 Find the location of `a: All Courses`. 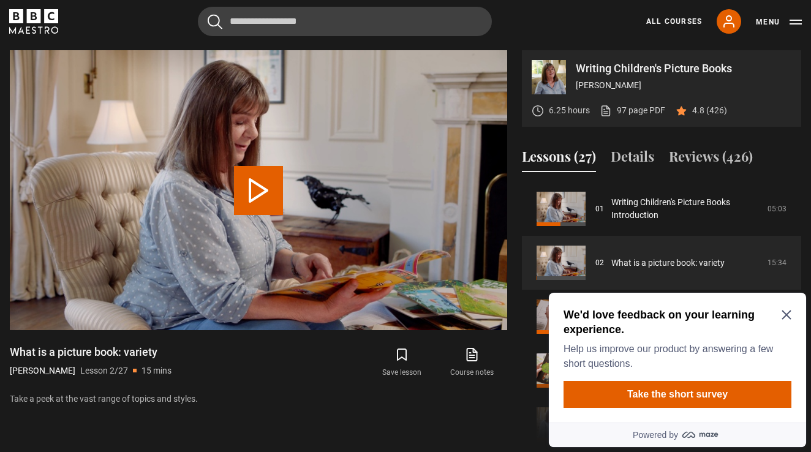

a: All Courses is located at coordinates (674, 21).